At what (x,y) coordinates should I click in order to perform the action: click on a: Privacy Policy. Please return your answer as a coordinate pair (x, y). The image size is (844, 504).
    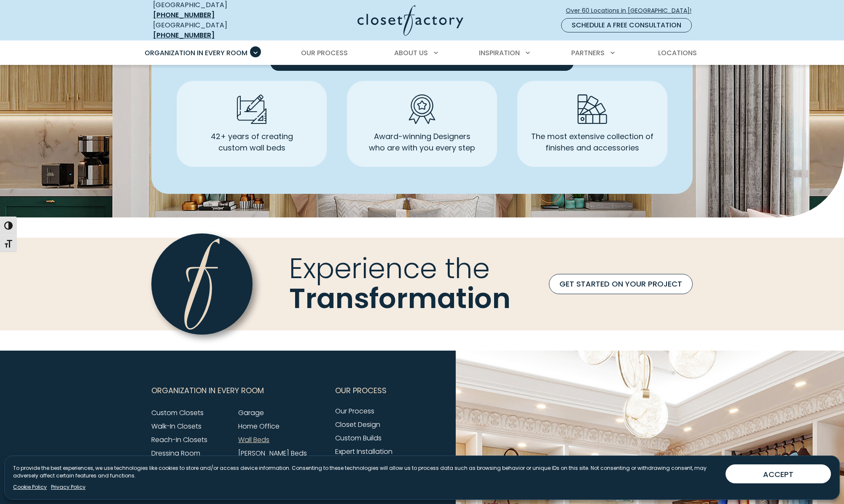
    Looking at the image, I should click on (68, 487).